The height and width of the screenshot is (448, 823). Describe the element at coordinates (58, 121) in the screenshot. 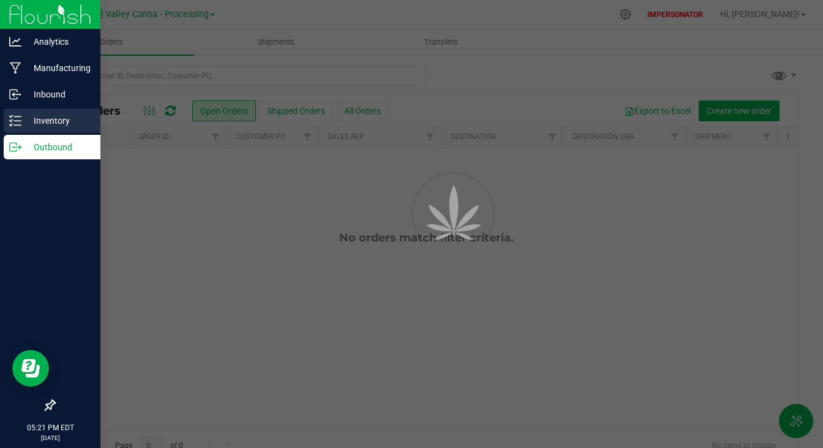

I see `p: Inventory` at that location.